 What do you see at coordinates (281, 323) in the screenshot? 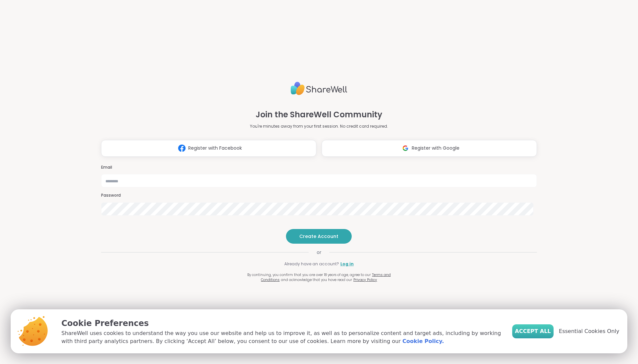
I see `p: Cookie Preferences` at bounding box center [281, 323].